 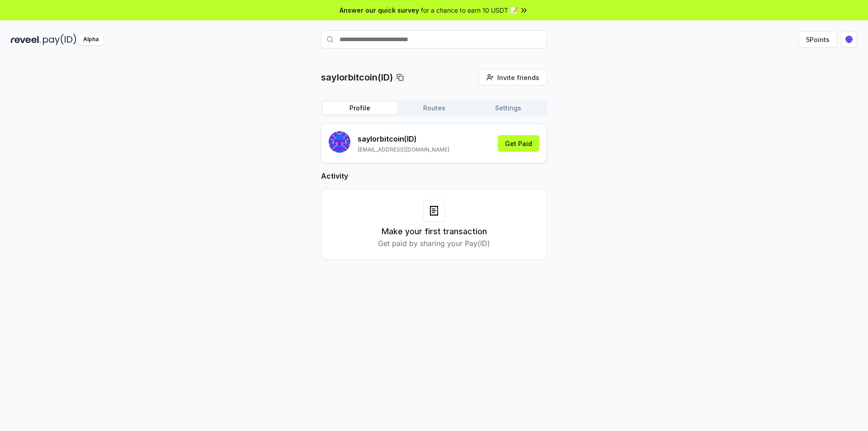 What do you see at coordinates (519, 77) in the screenshot?
I see `span: Invite friends` at bounding box center [519, 77].